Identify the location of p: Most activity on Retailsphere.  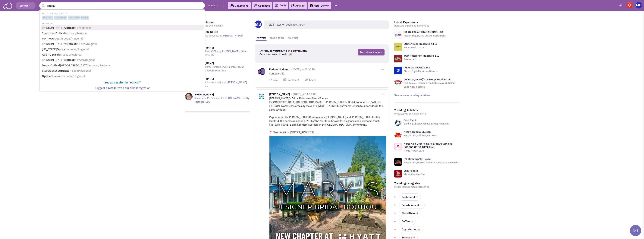
(427, 114).